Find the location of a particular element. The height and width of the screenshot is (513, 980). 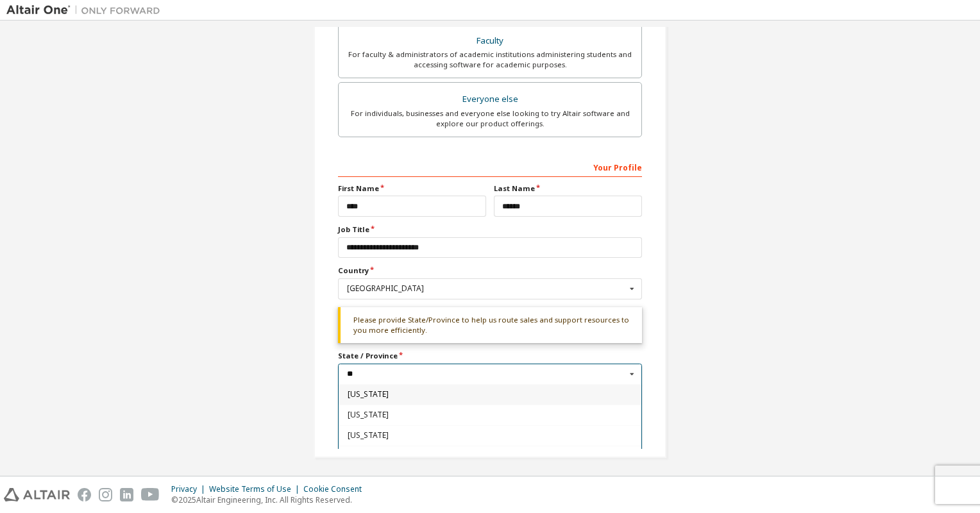

img: youtube.svg is located at coordinates (150, 495).